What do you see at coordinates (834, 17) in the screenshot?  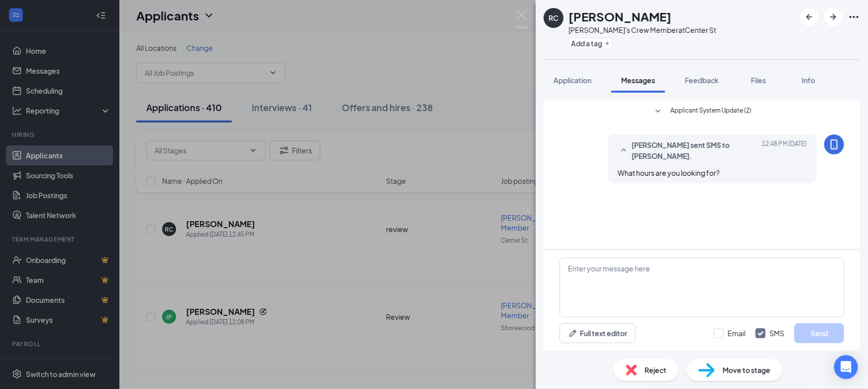 I see `svg: ArrowRight` at bounding box center [834, 17].